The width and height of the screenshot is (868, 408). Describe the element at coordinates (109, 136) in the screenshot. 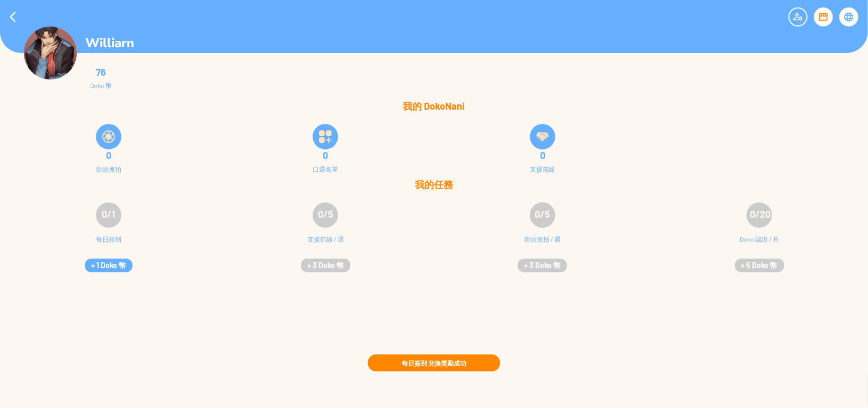

I see `img: snapShot.svg` at that location.